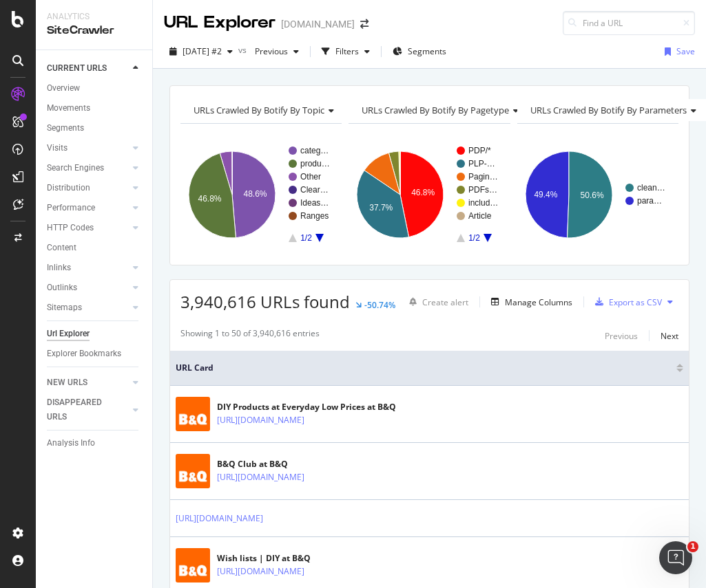 Image resolution: width=706 pixels, height=588 pixels. I want to click on text: Article, so click(480, 216).